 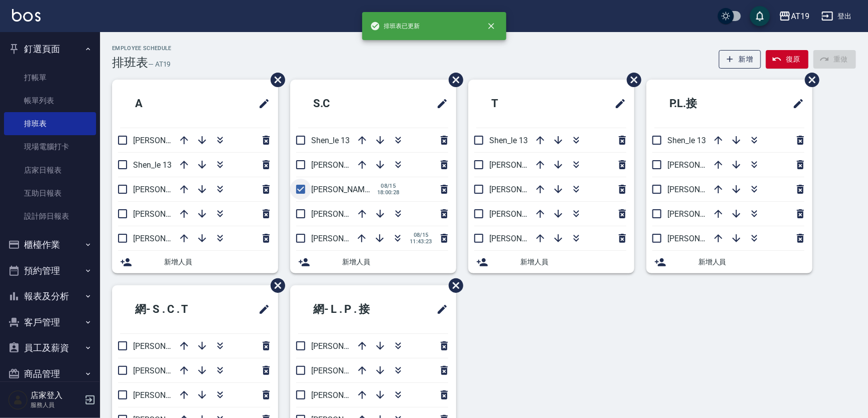 I want to click on h6: — AT19, so click(x=160, y=64).